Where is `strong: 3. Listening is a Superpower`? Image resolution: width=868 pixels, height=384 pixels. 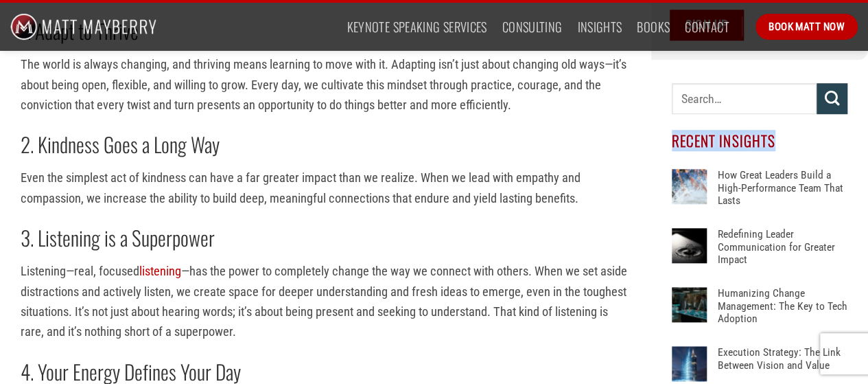 strong: 3. Listening is a Superpower is located at coordinates (117, 238).